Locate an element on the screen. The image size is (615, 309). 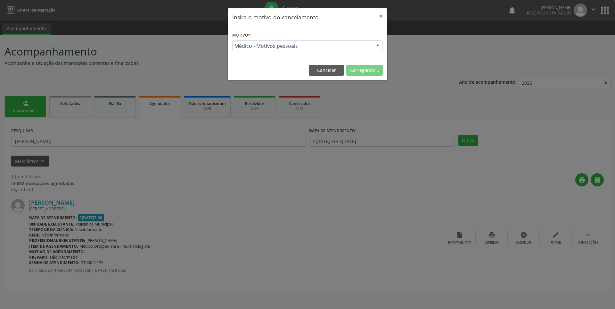
span: Médico - Motivos pessoais is located at coordinates (302, 46).